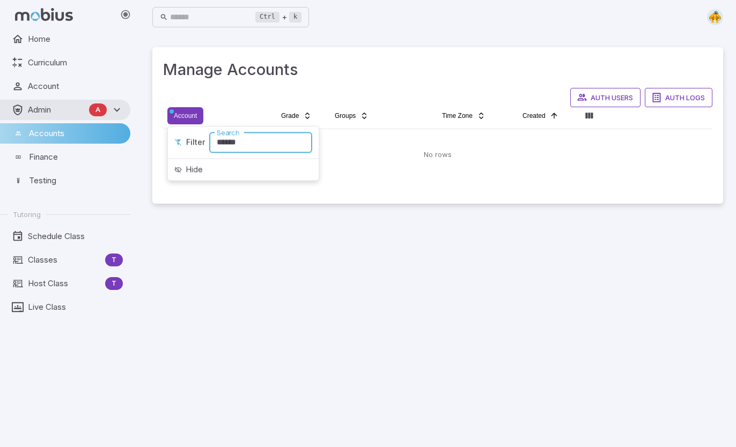  Describe the element at coordinates (267, 17) in the screenshot. I see `kbd: Ctrl` at that location.